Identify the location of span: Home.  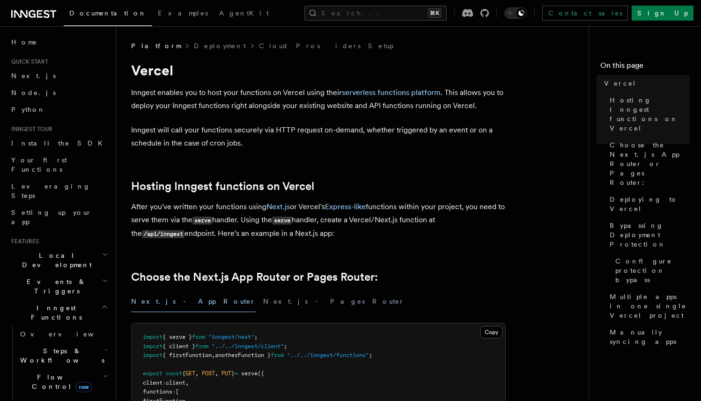
(24, 42).